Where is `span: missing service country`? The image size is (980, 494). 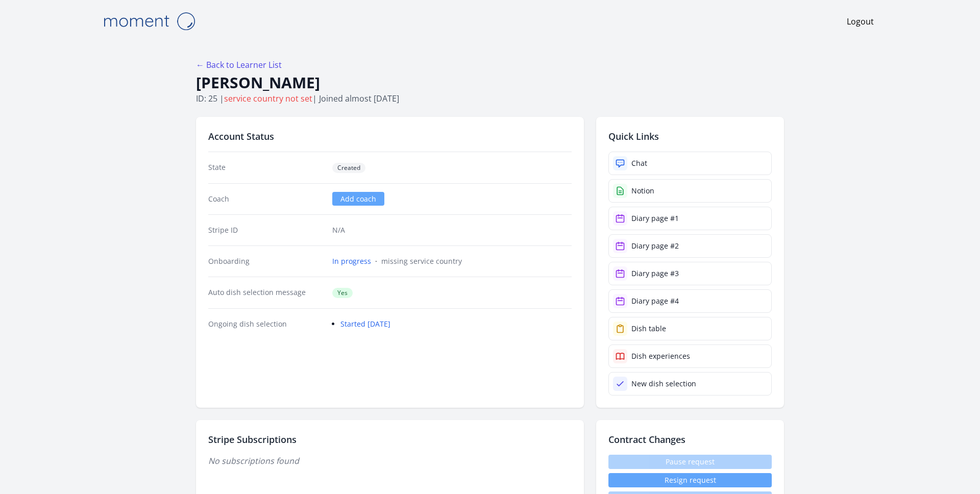 span: missing service country is located at coordinates (421, 260).